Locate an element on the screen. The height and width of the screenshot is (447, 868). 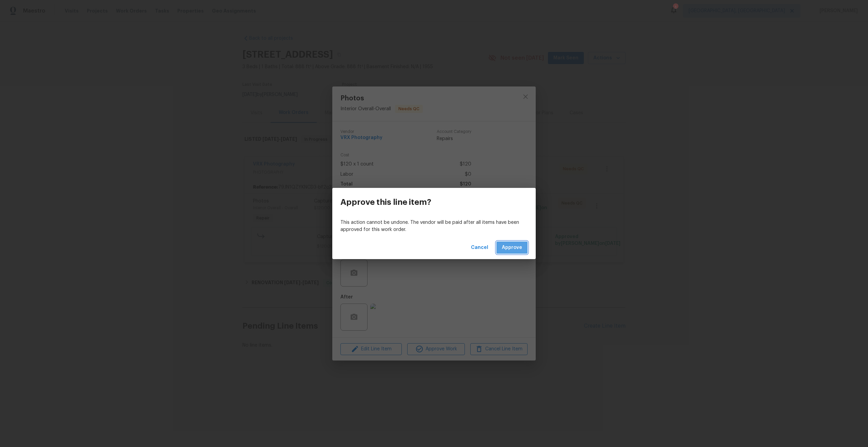
button: Approve is located at coordinates (512, 247).